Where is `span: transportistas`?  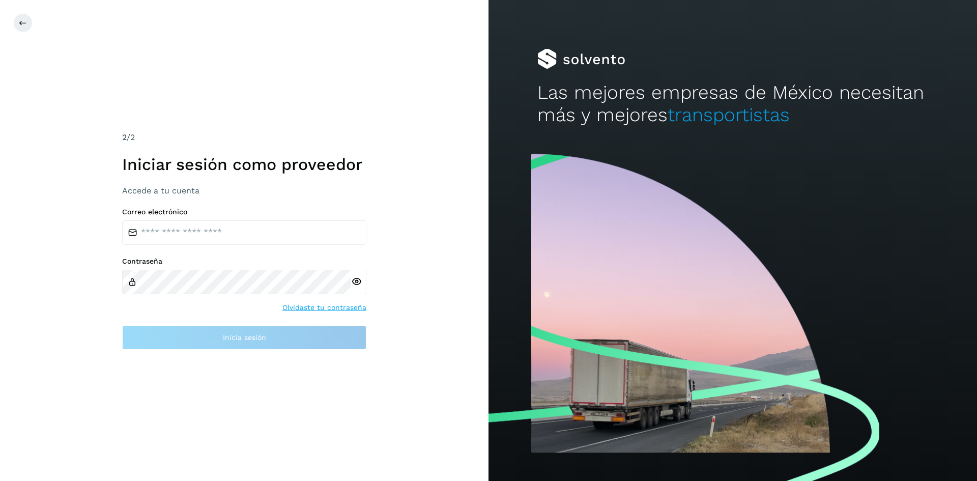
span: transportistas is located at coordinates (729, 115).